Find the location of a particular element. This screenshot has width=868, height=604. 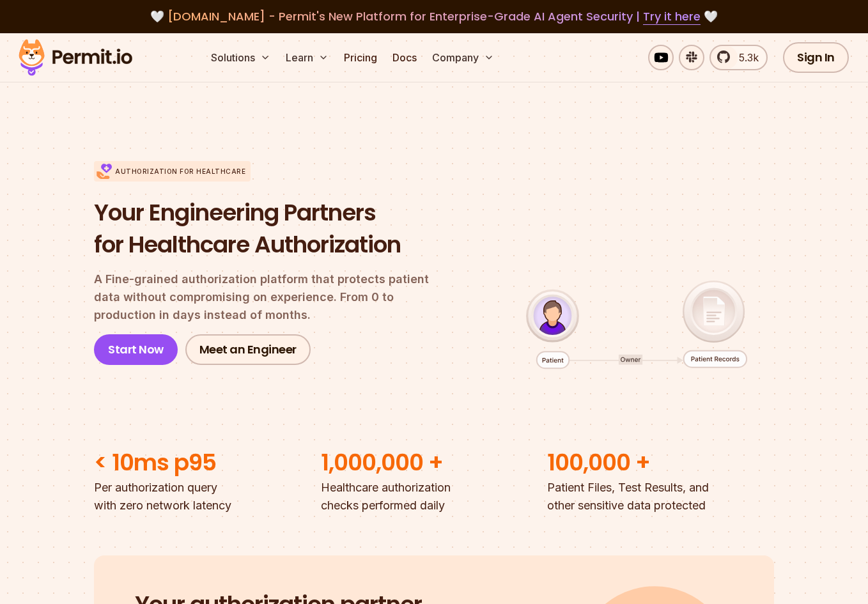

button: Learn is located at coordinates (307, 58).